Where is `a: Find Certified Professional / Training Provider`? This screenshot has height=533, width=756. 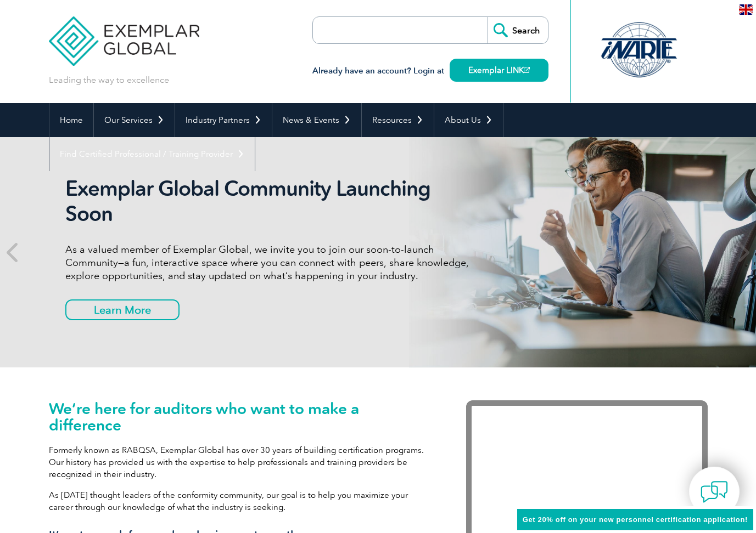 a: Find Certified Professional / Training Provider is located at coordinates (152, 154).